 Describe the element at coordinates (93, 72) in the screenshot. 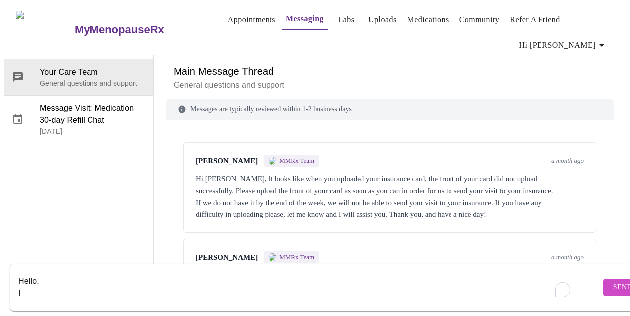

I see `span: Your Care Team` at that location.